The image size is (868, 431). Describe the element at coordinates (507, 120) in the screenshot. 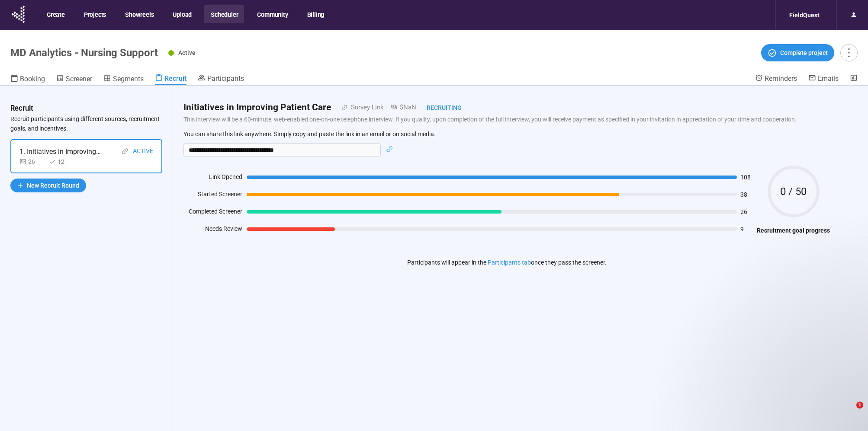

I see `p: This interview will be a 60-minute, web-enabled one-on-one telephone interview. If you qualify, u...` at that location.